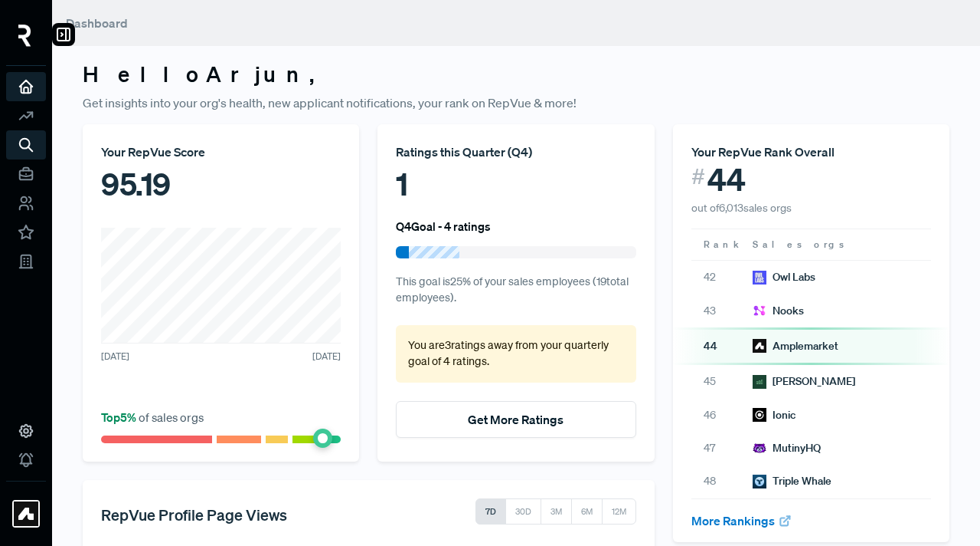 The height and width of the screenshot is (546, 980). Describe the element at coordinates (153, 417) in the screenshot. I see `span: of sales orgs` at that location.